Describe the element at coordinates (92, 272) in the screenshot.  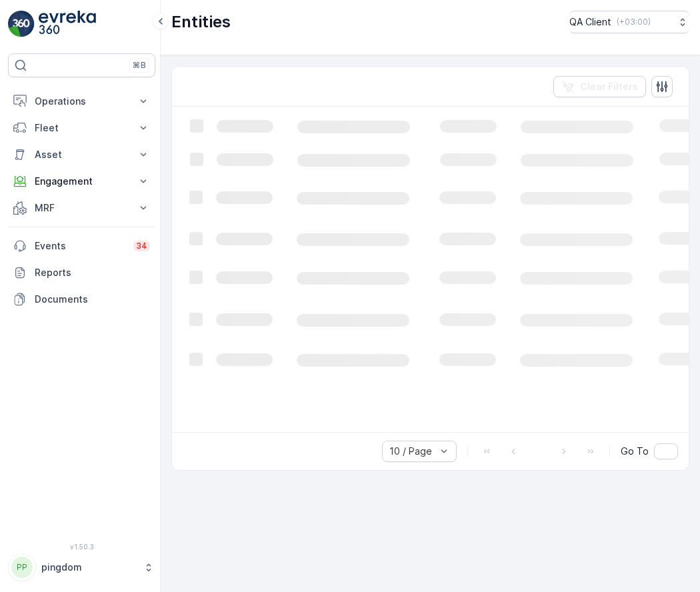
I see `p: Reports` at that location.